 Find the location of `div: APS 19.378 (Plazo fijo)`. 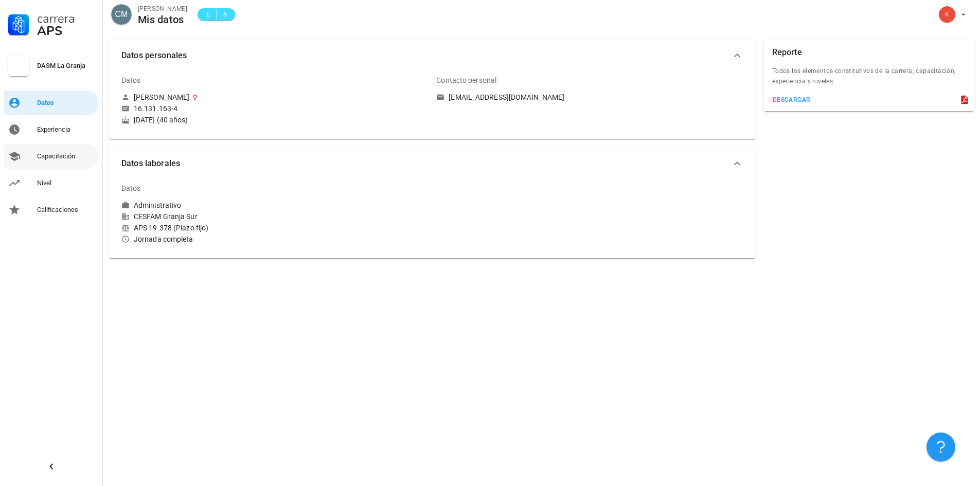

div: APS 19.378 (Plazo fijo) is located at coordinates (275, 228).